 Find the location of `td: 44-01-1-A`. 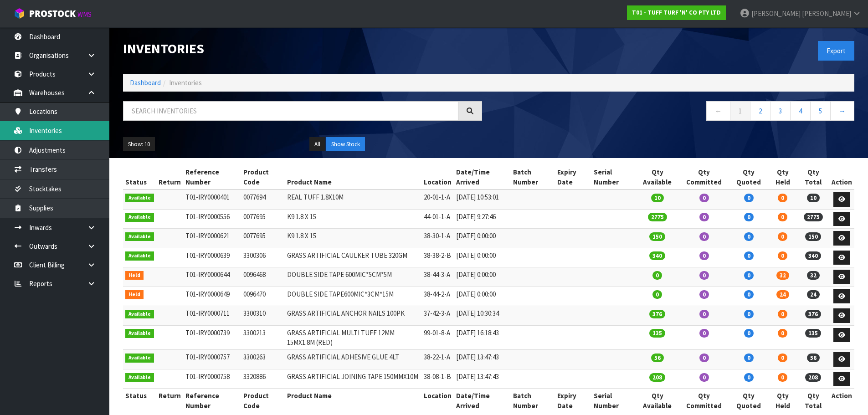

td: 44-01-1-A is located at coordinates (437, 219).